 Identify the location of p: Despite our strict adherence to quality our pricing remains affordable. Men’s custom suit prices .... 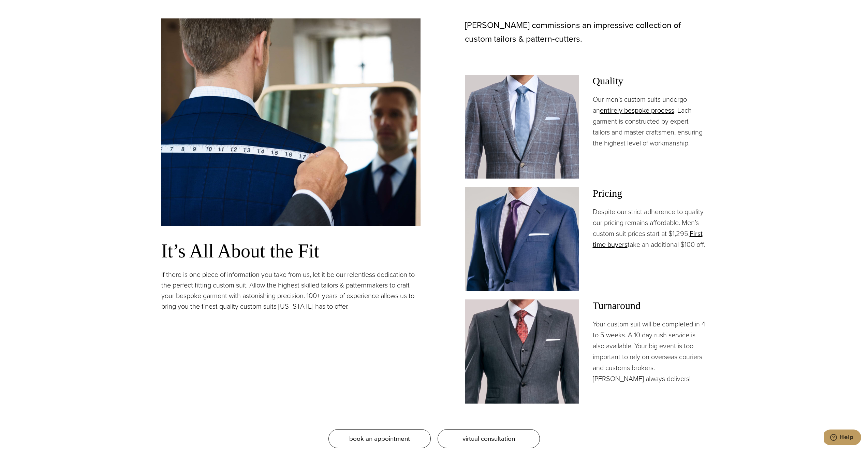
(650, 228).